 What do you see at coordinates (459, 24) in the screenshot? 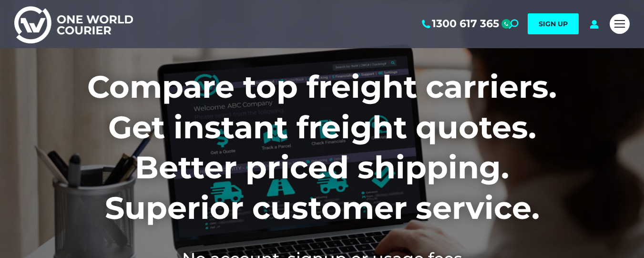
I see `a: 1300 617 365` at bounding box center [459, 24].